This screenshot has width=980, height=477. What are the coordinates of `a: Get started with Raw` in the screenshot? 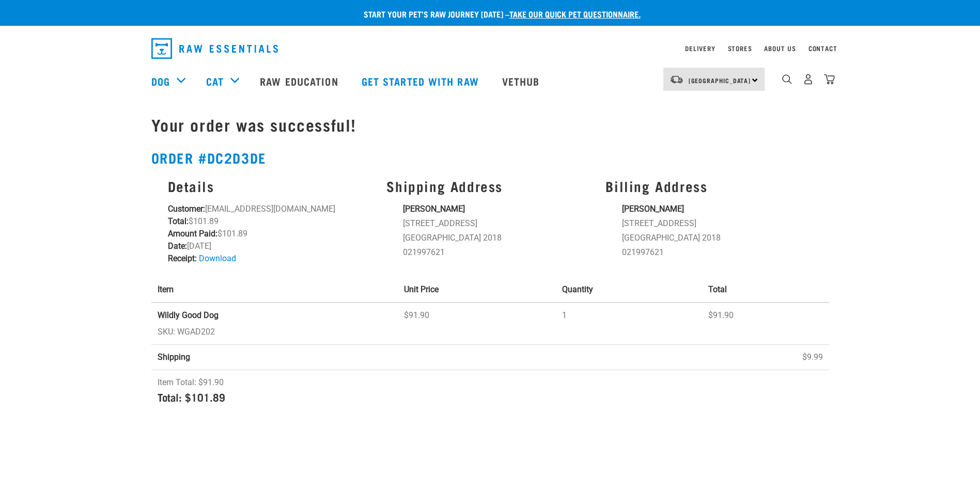 It's located at (421, 81).